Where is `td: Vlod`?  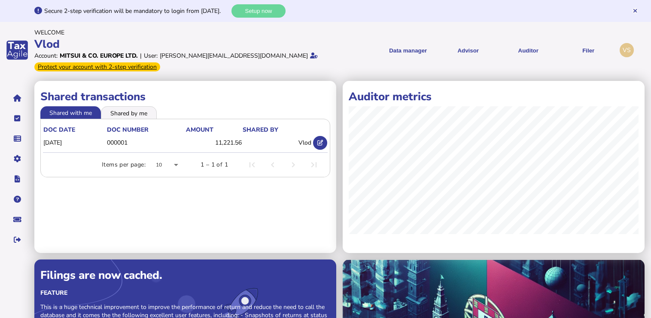
td: Vlod is located at coordinates (277, 143).